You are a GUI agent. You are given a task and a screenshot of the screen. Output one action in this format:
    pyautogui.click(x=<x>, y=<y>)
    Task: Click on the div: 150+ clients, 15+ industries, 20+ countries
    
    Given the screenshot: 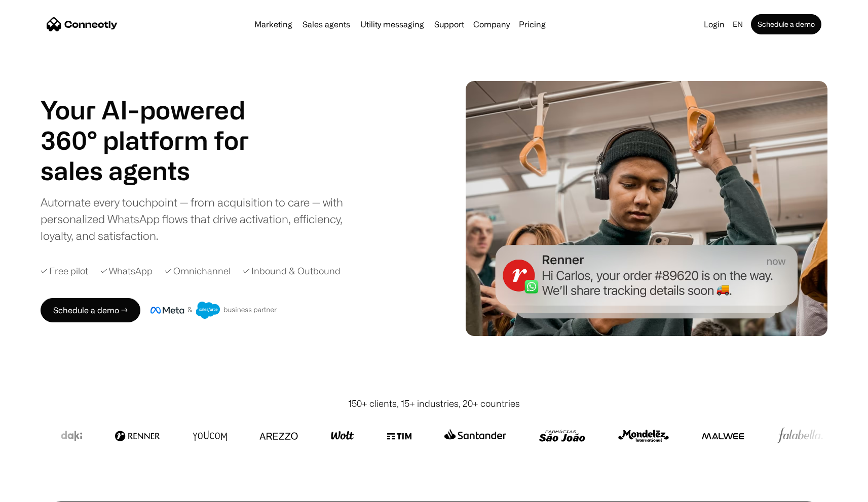 What is the action you would take?
    pyautogui.click(x=434, y=403)
    